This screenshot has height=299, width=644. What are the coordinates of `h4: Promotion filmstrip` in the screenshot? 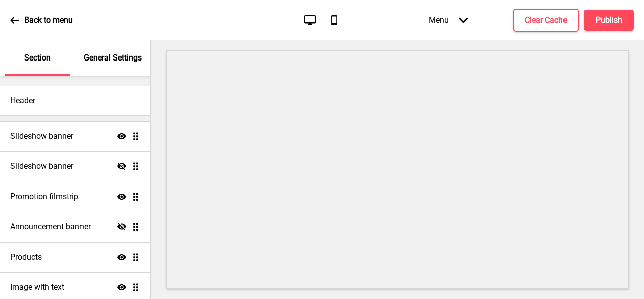 It's located at (45, 197).